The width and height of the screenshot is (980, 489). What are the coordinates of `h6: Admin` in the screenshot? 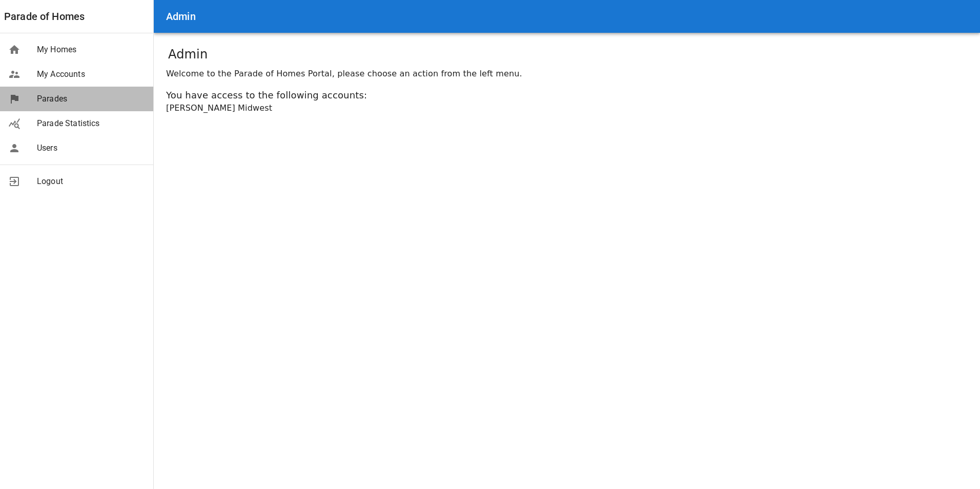 It's located at (181, 17).